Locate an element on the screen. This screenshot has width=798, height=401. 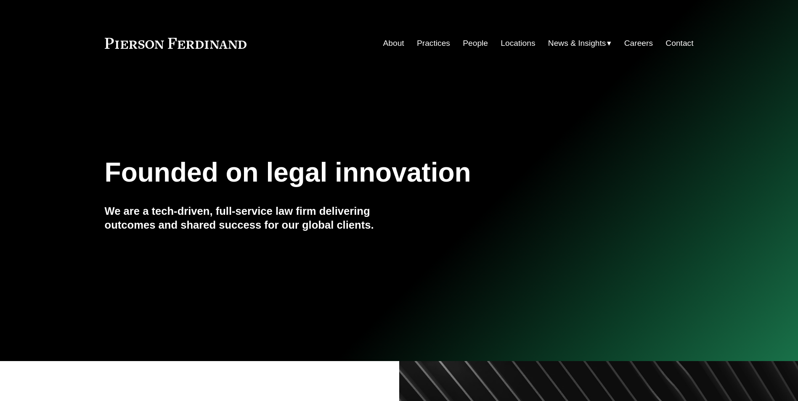
span: News & Insights is located at coordinates (577, 43).